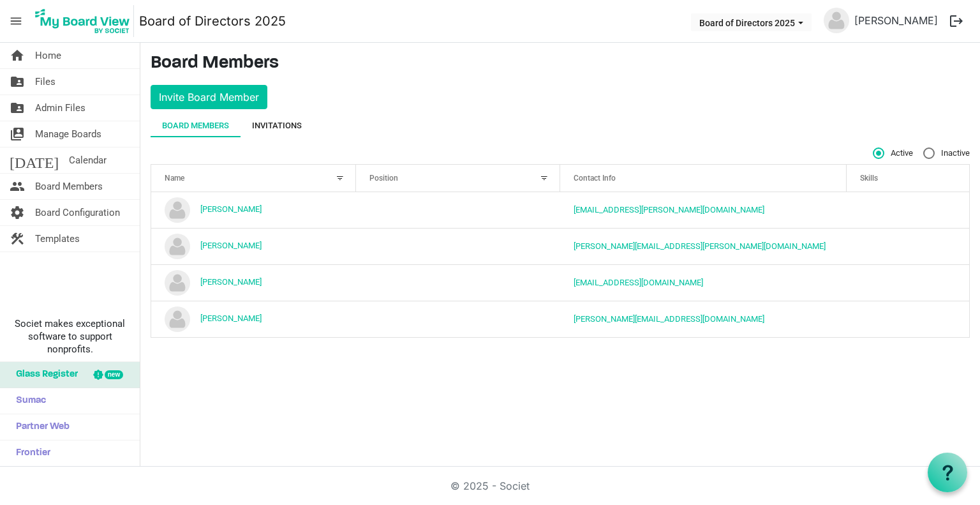 This screenshot has height=505, width=980. What do you see at coordinates (17, 55) in the screenshot?
I see `span: home` at bounding box center [17, 55].